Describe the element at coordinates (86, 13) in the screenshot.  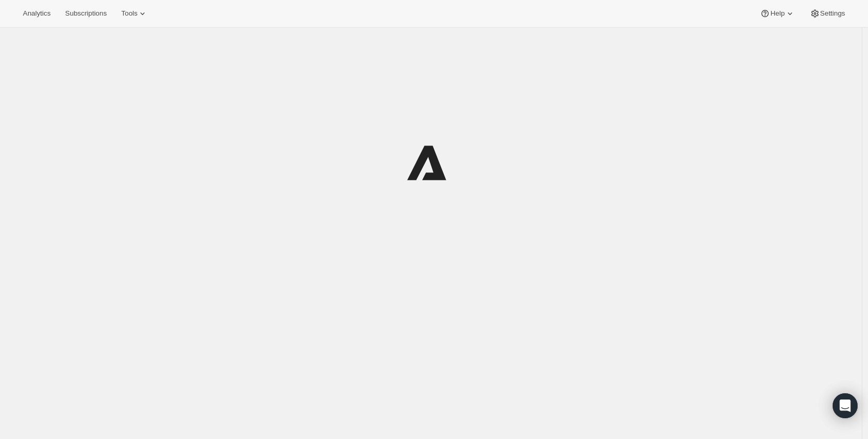
I see `button: Subscriptions` at that location.